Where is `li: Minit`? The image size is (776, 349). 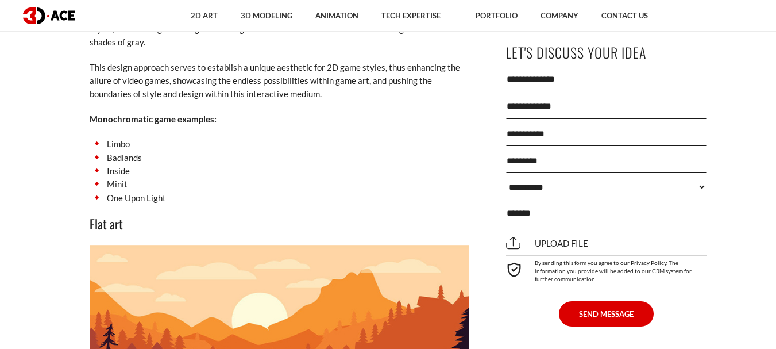
li: Minit is located at coordinates (279, 184).